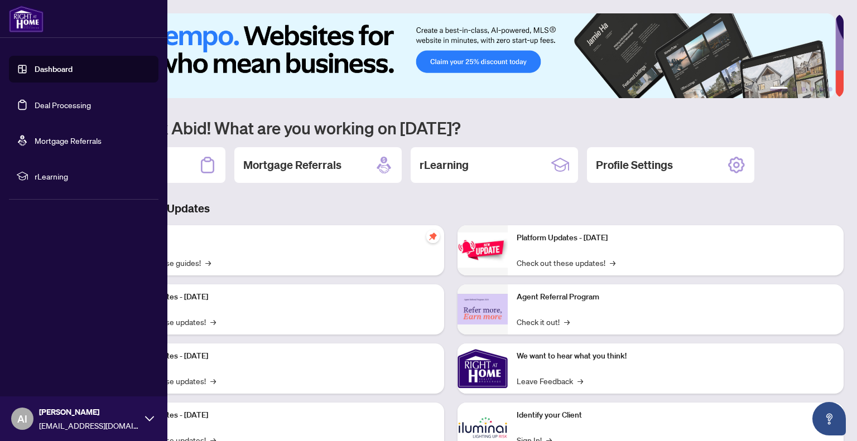 This screenshot has height=441, width=857. I want to click on button: 4, so click(812, 89).